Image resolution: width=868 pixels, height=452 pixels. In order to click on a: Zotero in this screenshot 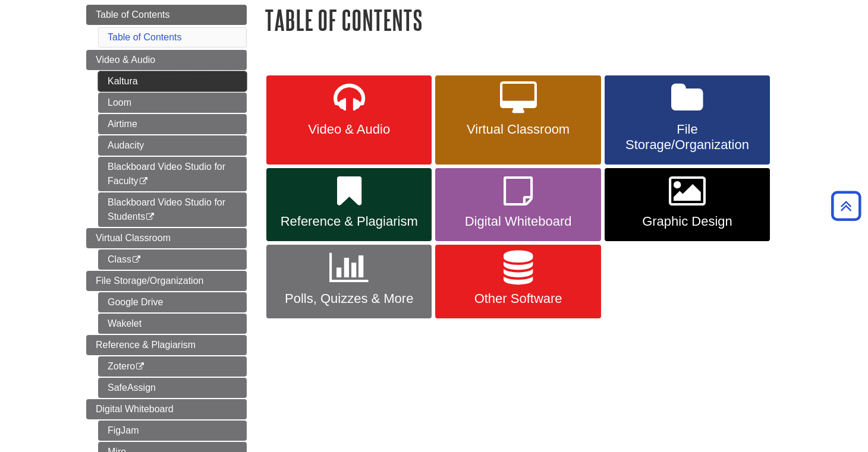, I will do `click(173, 366)`.